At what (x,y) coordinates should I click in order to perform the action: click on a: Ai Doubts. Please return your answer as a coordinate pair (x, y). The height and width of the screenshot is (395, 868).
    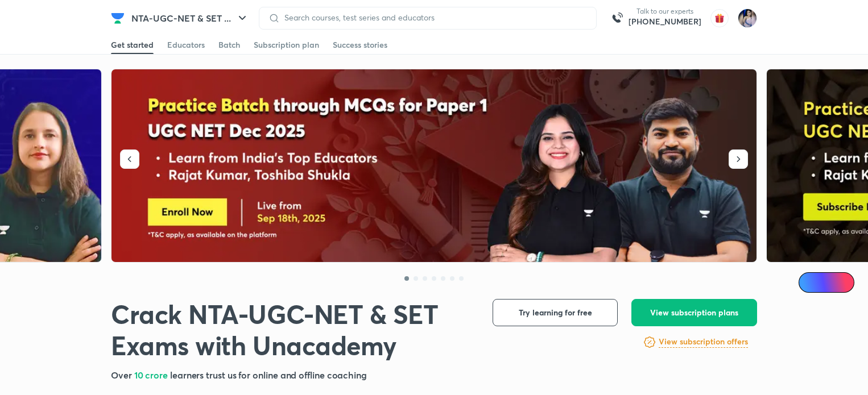
    Looking at the image, I should click on (826, 282).